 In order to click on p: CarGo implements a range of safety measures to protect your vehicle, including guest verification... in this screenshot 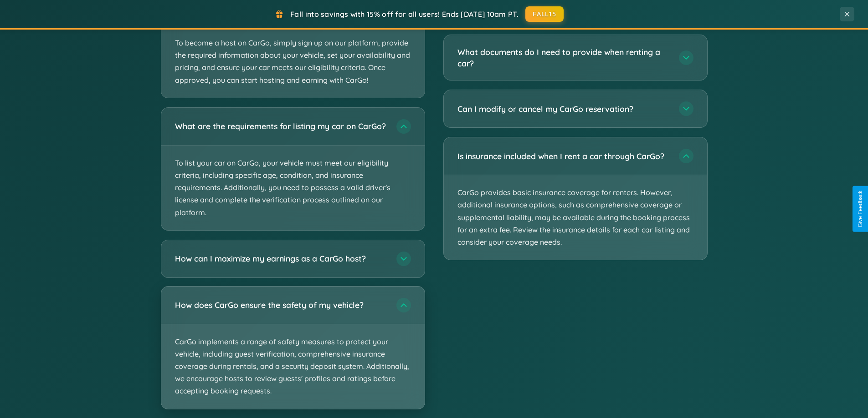, I will do `click(293, 367)`.